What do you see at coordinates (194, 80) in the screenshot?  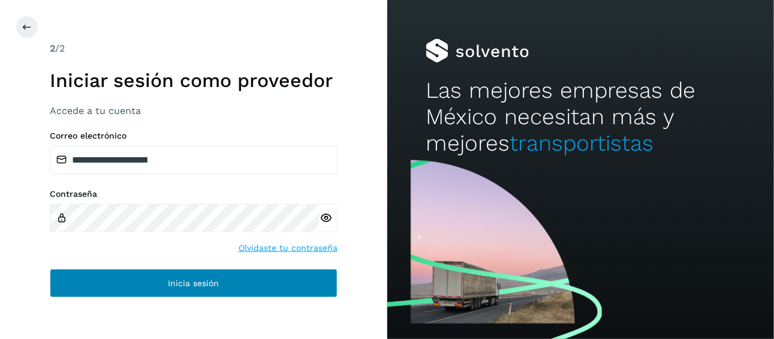 I see `h1: Iniciar sesión como proveedor` at bounding box center [194, 80].